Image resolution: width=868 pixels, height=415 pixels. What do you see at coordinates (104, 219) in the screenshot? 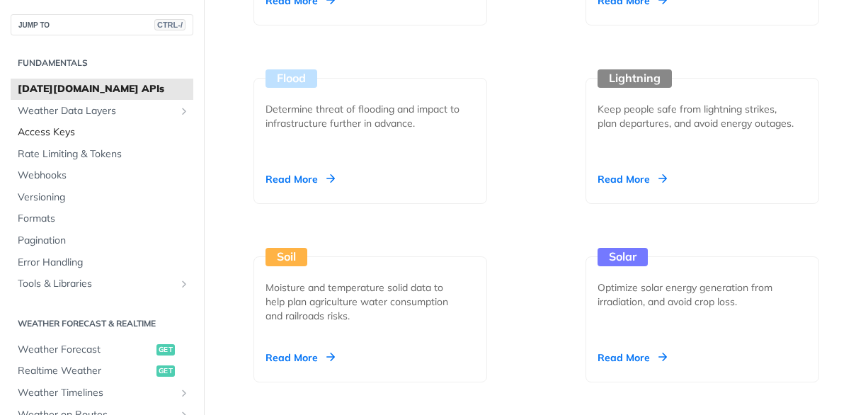
I see `span: Formats` at bounding box center [104, 219].